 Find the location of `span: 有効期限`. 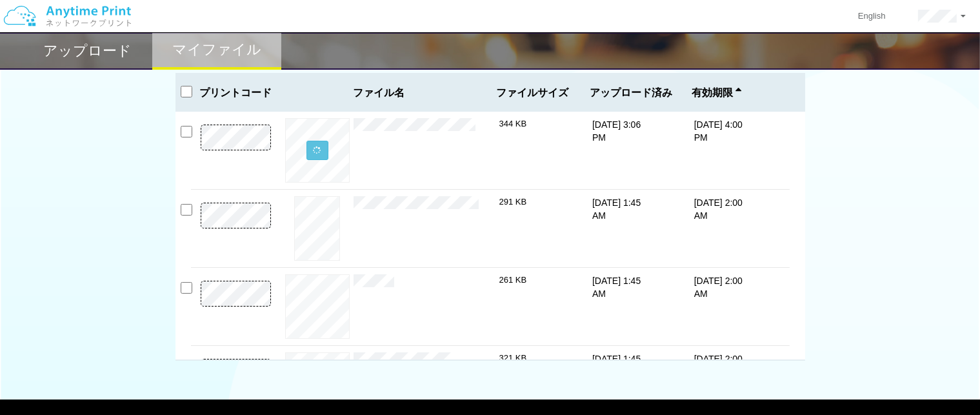

span: 有効期限 is located at coordinates (716, 93).